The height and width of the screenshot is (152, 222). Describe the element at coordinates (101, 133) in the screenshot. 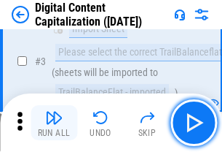

I see `div: Undo` at that location.